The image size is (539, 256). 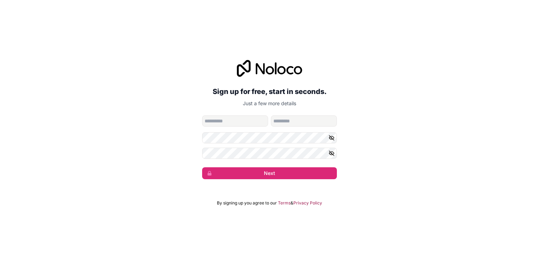 I want to click on input: family-name, so click(x=304, y=121).